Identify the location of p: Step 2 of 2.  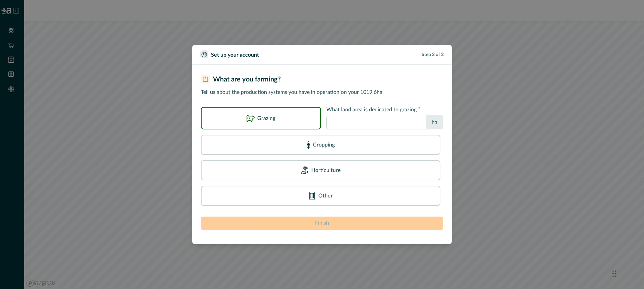
(433, 55).